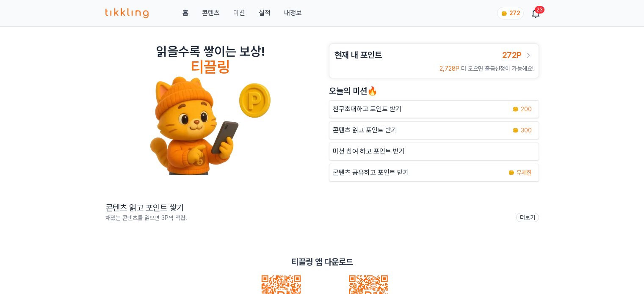 The image size is (644, 294). I want to click on img: tikkling_character, so click(211, 125).